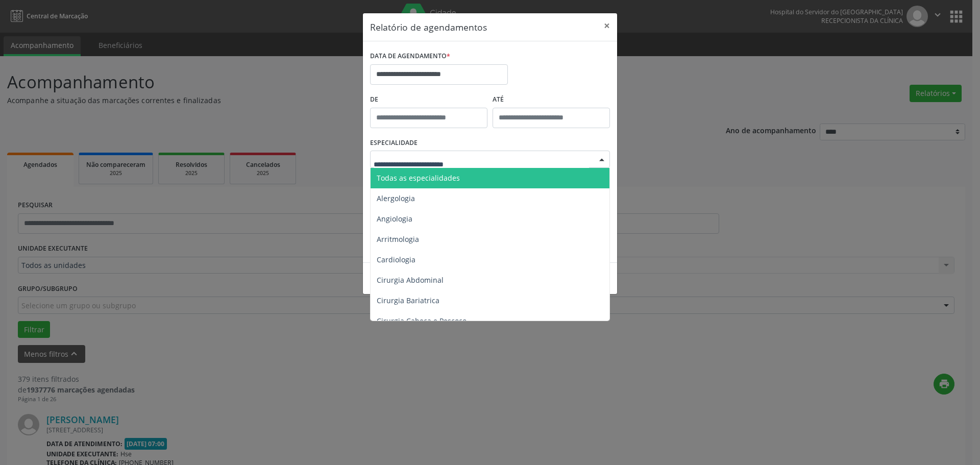 The width and height of the screenshot is (980, 465). I want to click on label: De, so click(429, 99).